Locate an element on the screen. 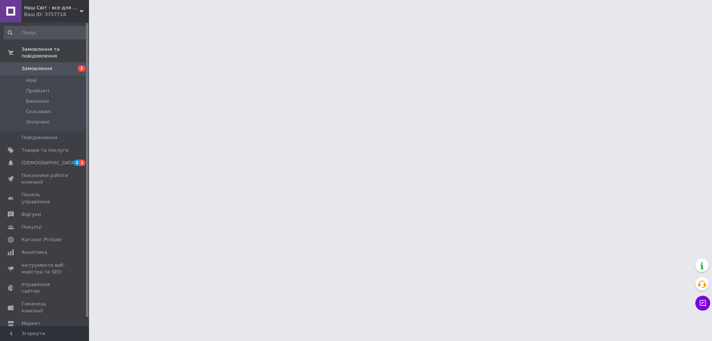  span: Скасовані is located at coordinates (39, 112).